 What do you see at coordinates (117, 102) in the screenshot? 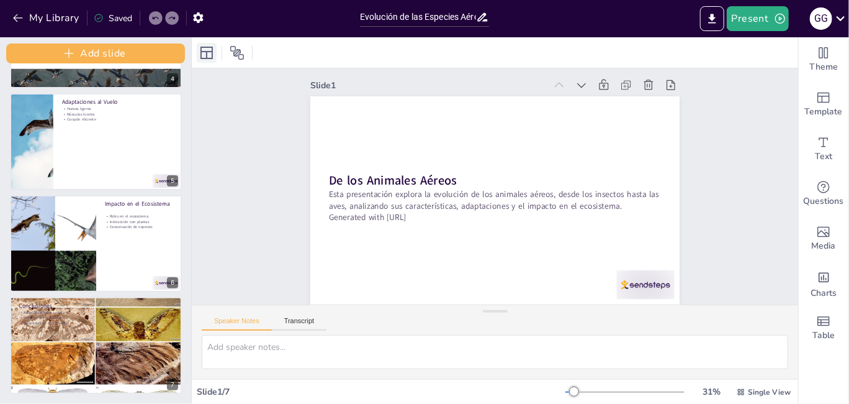
I see `p: Adaptaciones al Vuelo` at bounding box center [117, 102].